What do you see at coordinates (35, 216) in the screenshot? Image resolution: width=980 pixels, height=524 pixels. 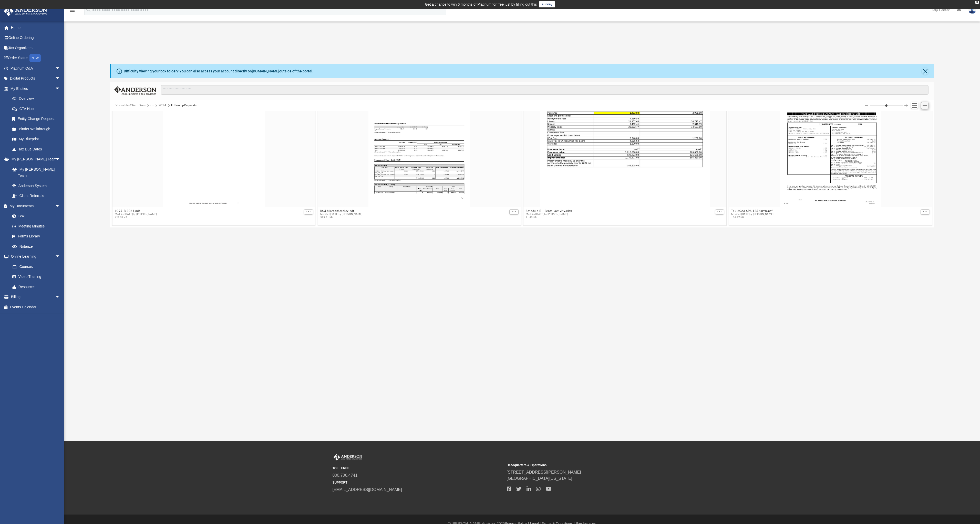 I see `a: Box` at bounding box center [35, 216].